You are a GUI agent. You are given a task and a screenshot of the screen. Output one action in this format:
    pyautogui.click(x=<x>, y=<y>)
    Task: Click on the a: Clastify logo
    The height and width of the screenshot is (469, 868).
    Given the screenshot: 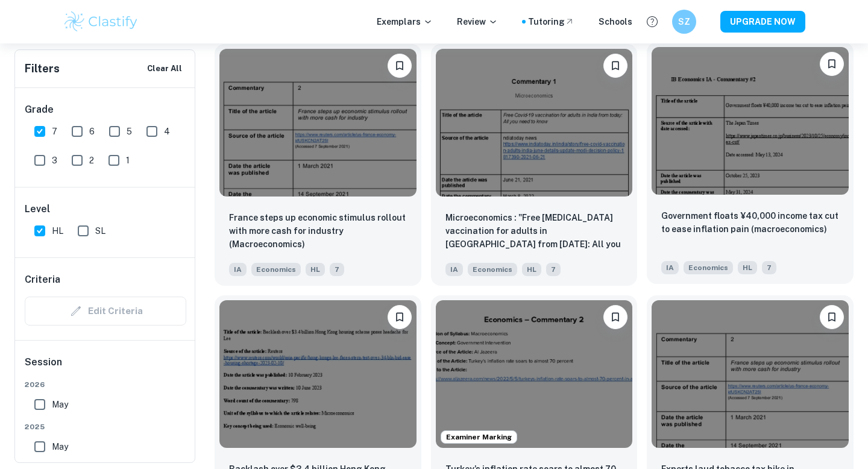 What is the action you would take?
    pyautogui.click(x=101, y=22)
    